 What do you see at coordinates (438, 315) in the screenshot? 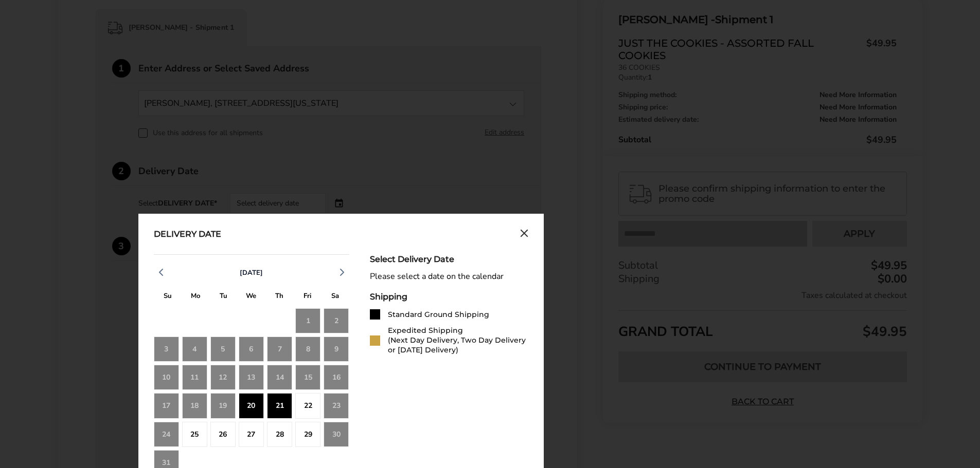
I see `div: Standard Ground Shipping` at bounding box center [438, 315].